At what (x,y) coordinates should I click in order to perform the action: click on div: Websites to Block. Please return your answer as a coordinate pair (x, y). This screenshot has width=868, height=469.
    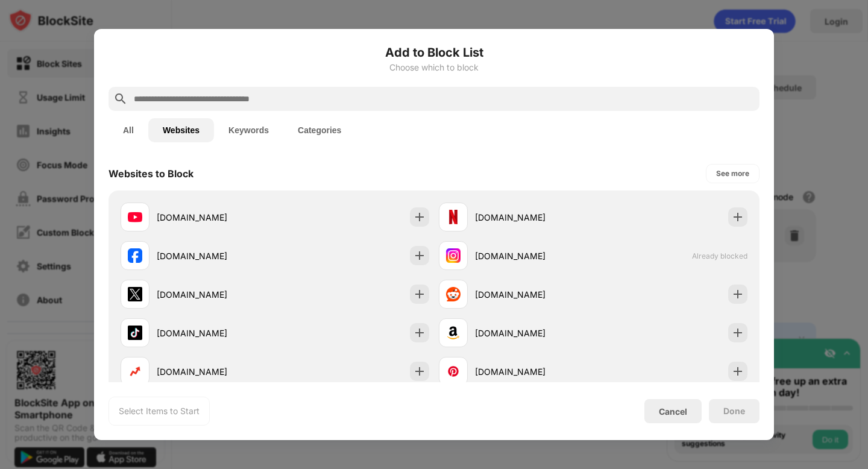
    Looking at the image, I should click on (151, 174).